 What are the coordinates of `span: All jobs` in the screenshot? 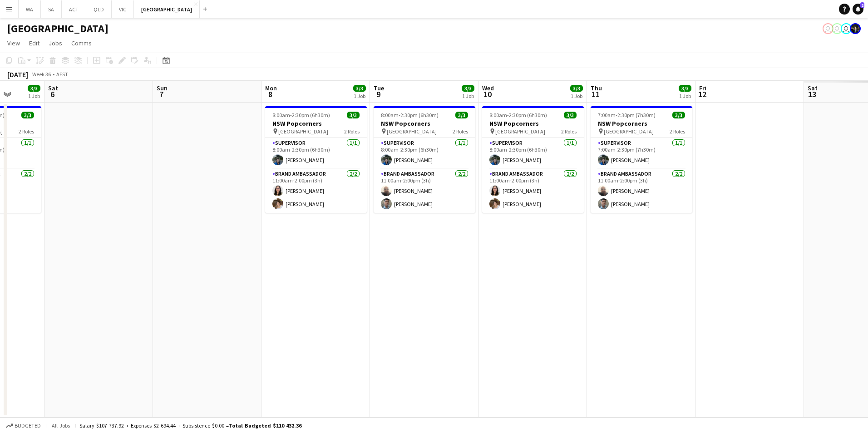 It's located at (61, 425).